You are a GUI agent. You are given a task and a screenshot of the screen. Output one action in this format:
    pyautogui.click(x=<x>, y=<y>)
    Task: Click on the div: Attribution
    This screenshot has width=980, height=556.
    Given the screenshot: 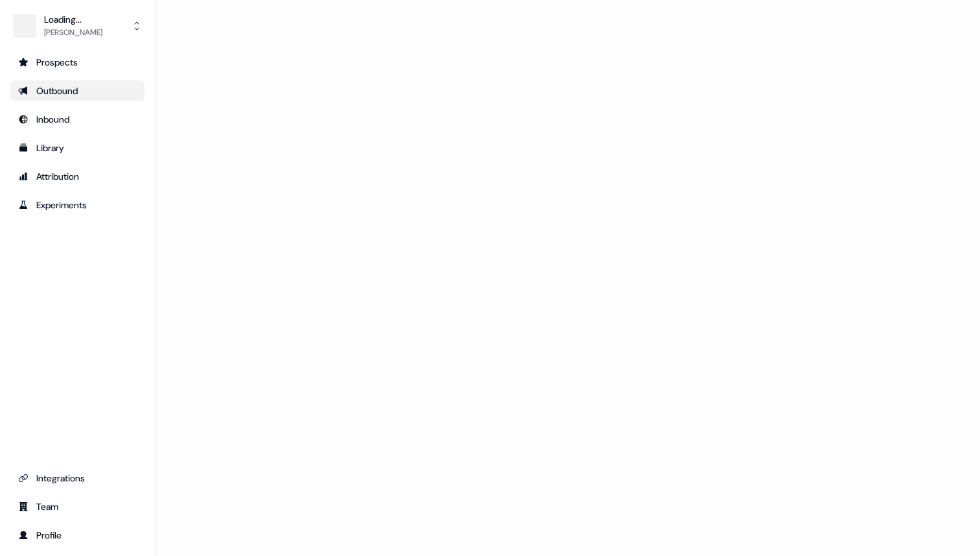 What is the action you would take?
    pyautogui.click(x=77, y=176)
    